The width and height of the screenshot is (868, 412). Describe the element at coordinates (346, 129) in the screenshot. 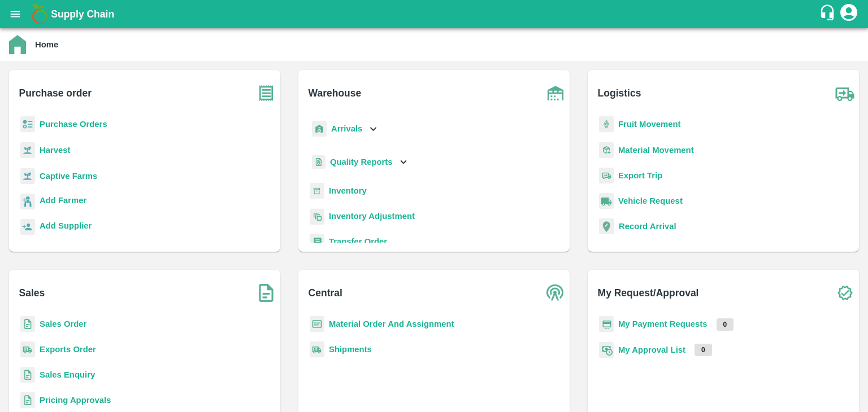

I see `b: Arrivals` at that location.